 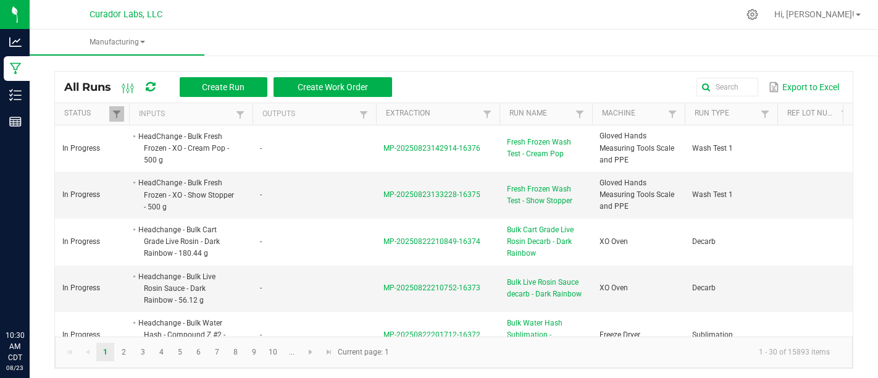 I want to click on span: MP-20250823133228-16375, so click(x=432, y=194).